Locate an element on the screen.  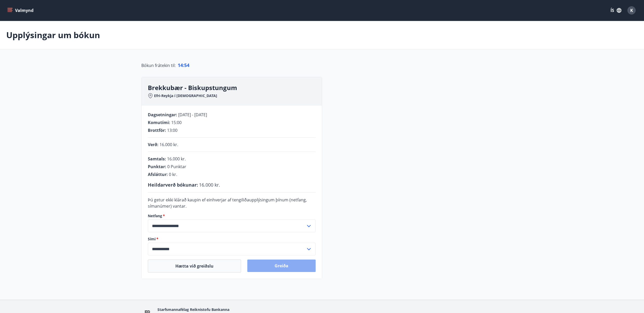
label: Sími is located at coordinates (232, 239).